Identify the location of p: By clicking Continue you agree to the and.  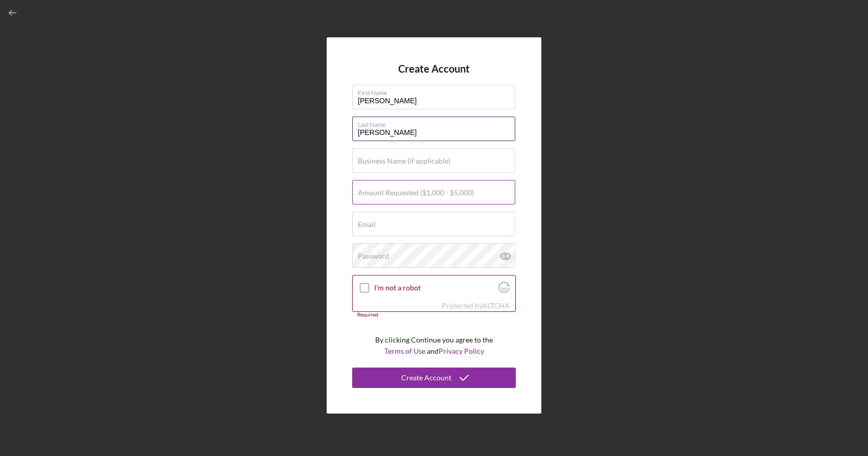
(434, 345).